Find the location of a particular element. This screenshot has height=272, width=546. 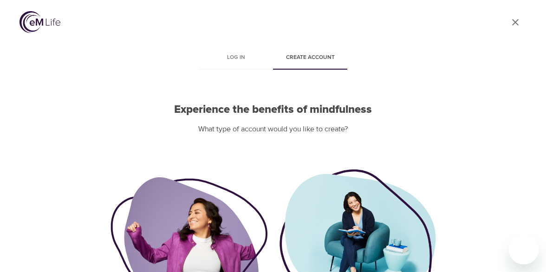

img: logo is located at coordinates (40, 22).